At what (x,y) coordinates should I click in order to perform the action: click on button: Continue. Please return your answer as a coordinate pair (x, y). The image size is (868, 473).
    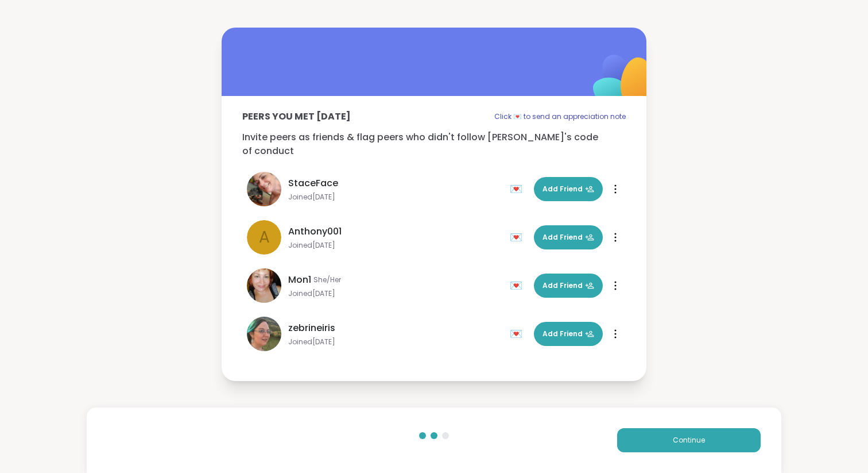
    Looking at the image, I should click on (689, 440).